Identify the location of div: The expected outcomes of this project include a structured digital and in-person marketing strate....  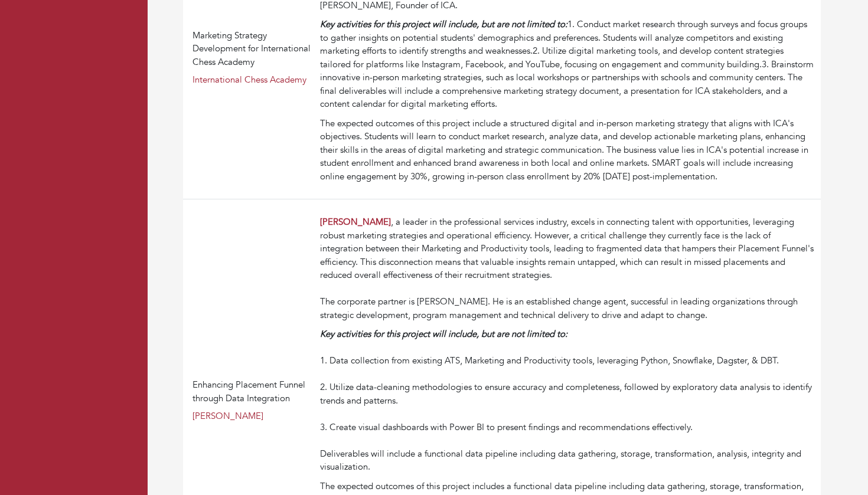
(568, 150).